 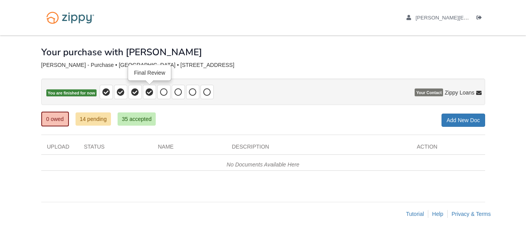 I want to click on a: Help, so click(x=437, y=214).